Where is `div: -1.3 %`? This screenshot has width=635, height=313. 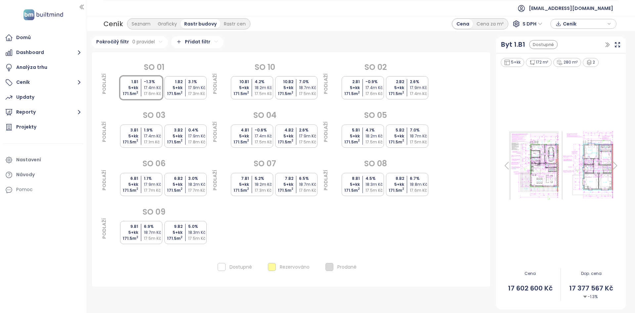 div: -1.3 % is located at coordinates (153, 82).